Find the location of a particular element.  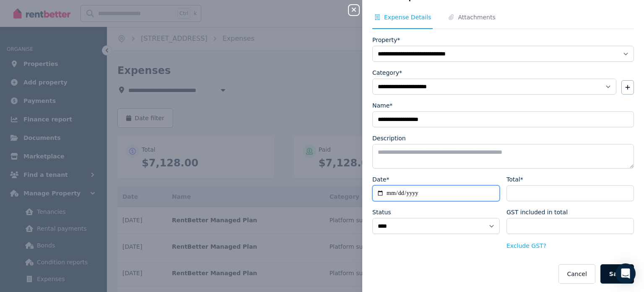

label: GST included in total is located at coordinates (537, 212).